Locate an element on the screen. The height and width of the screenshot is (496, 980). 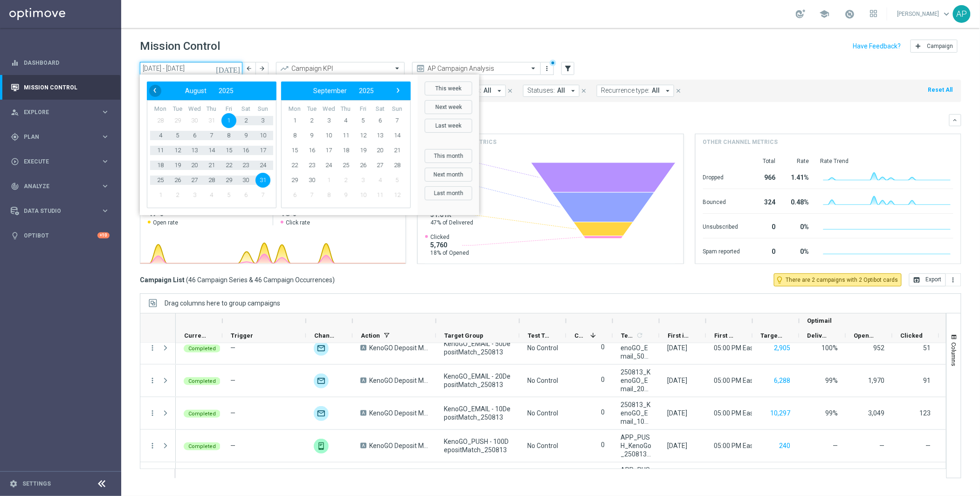
span: 19 is located at coordinates (178, 166).